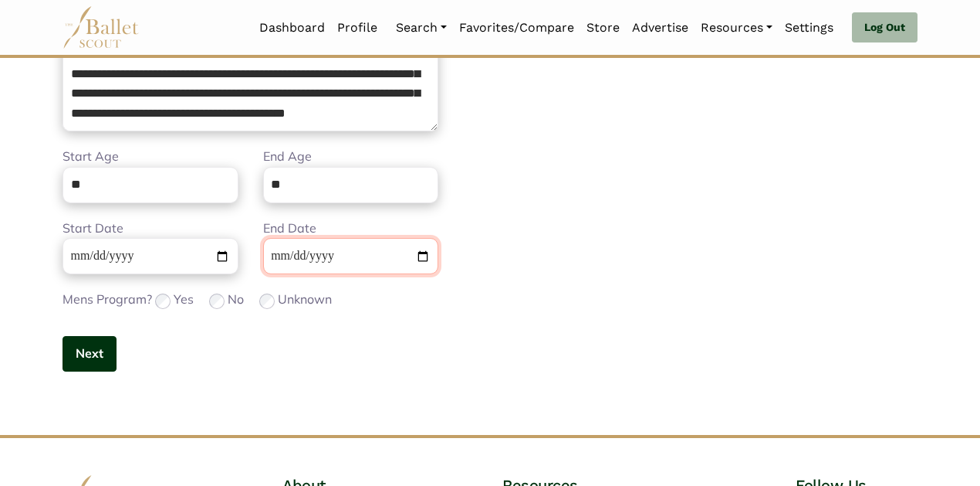 The height and width of the screenshot is (486, 980). Describe the element at coordinates (603, 28) in the screenshot. I see `a: Store` at that location.